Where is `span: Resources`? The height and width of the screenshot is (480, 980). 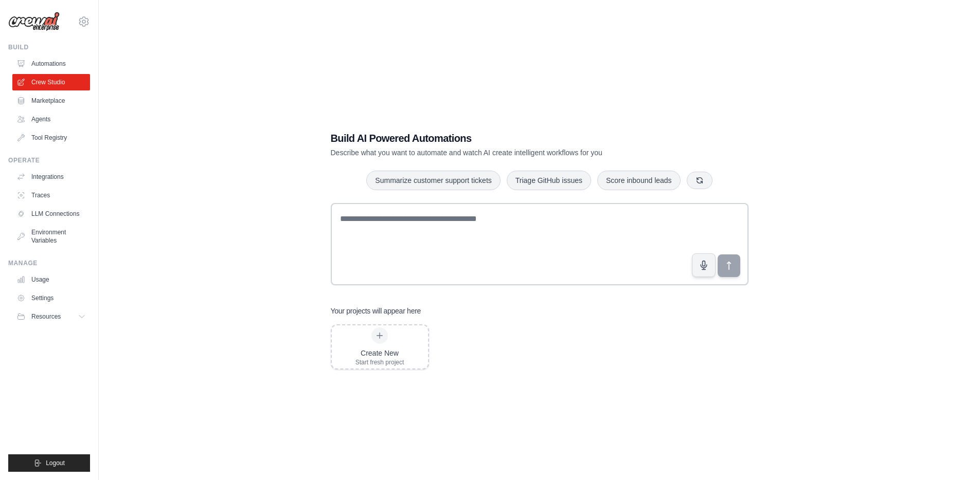
span: Resources is located at coordinates (46, 317).